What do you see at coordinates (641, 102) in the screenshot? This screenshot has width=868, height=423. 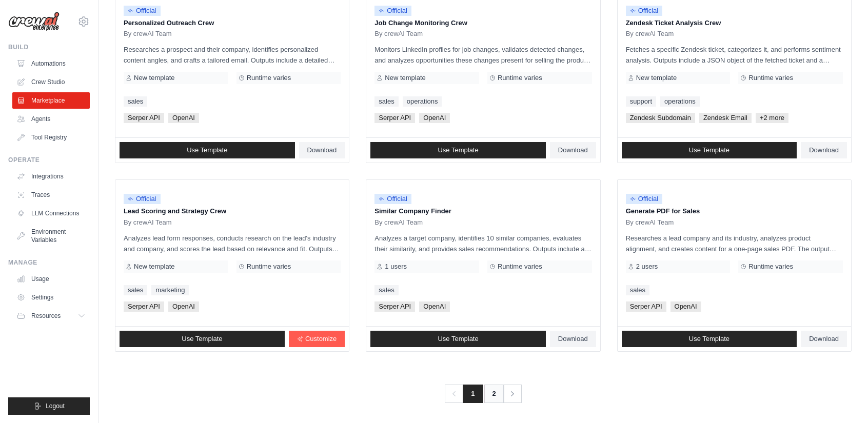 I see `a: support` at bounding box center [641, 102].